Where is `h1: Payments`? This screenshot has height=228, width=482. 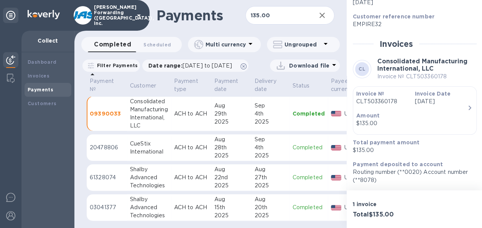 h1: Payments is located at coordinates (201, 15).